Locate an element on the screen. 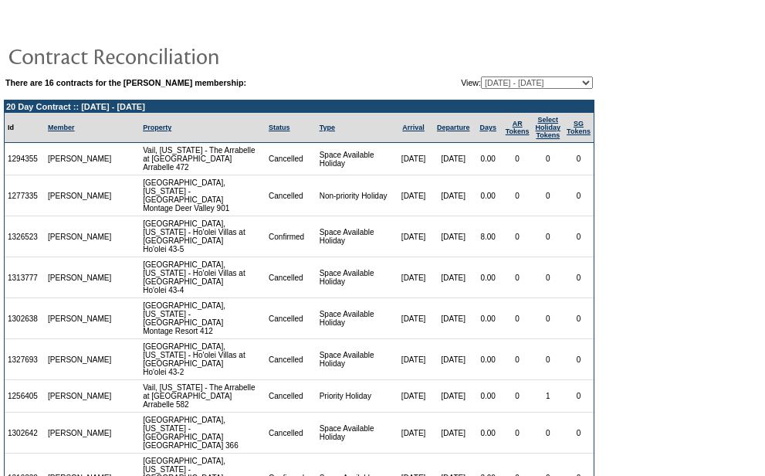 The width and height of the screenshot is (765, 476). td: View: is located at coordinates (489, 83).